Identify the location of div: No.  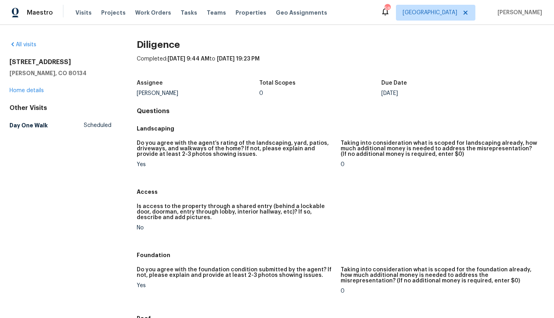
(235, 228).